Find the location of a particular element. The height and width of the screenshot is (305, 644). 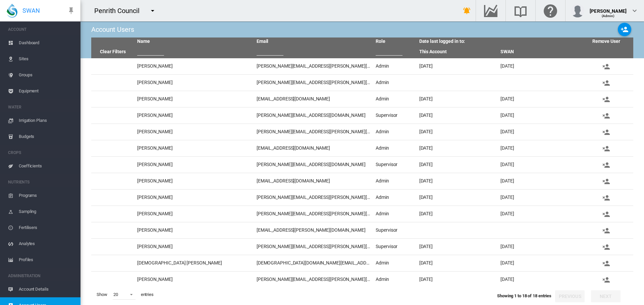

span: entries is located at coordinates (147, 295).